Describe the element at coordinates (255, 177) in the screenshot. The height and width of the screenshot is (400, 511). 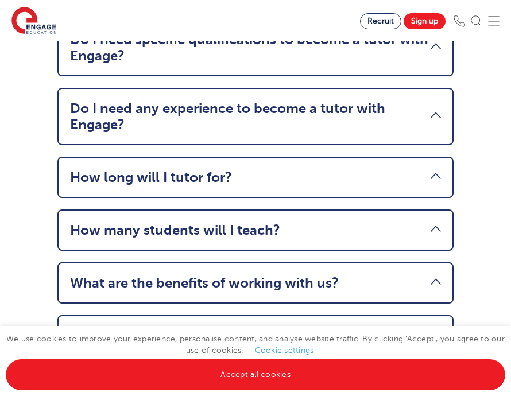
I see `a: How long will I tutor for?` at that location.